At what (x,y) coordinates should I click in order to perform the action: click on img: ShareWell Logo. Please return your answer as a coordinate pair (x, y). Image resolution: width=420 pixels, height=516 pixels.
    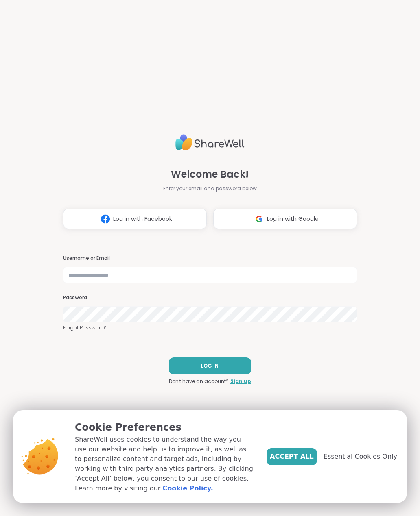
    Looking at the image, I should click on (210, 143).